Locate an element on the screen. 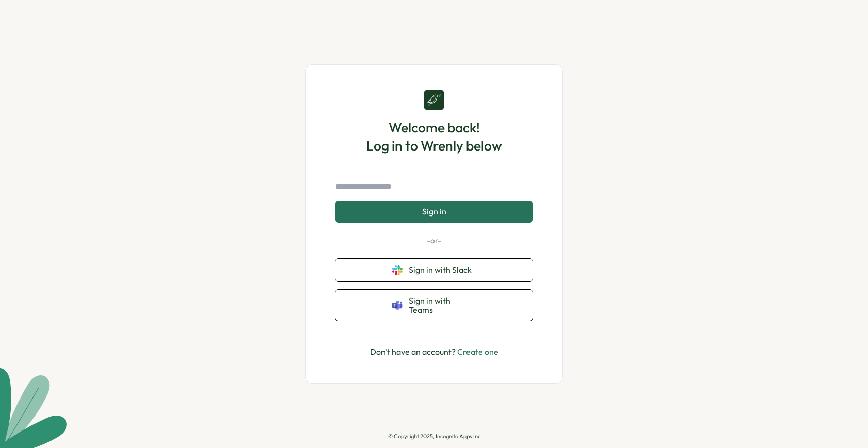 This screenshot has height=448, width=868. p: -or- is located at coordinates (434, 241).